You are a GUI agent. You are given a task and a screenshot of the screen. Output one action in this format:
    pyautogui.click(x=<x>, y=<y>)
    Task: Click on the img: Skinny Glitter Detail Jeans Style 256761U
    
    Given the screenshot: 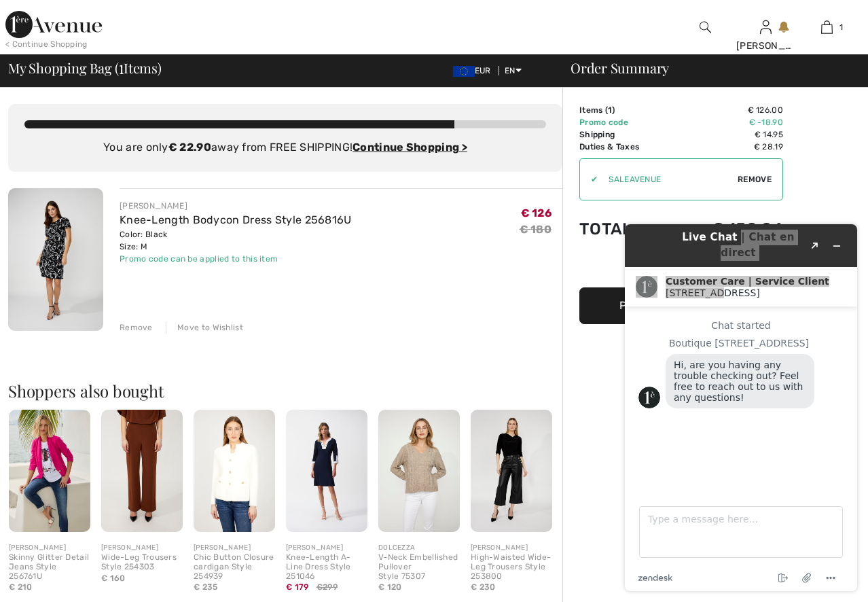 What is the action you would take?
    pyautogui.click(x=50, y=471)
    